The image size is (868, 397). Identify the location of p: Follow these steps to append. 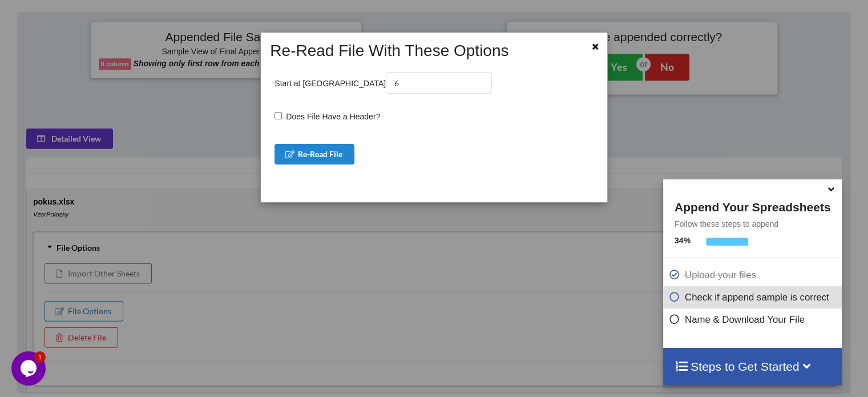
(752, 224).